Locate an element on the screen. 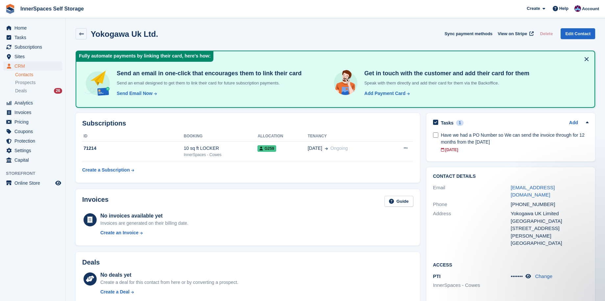 Image resolution: width=605 pixels, height=301 pixels. div: Add Payment Card is located at coordinates (385, 93).